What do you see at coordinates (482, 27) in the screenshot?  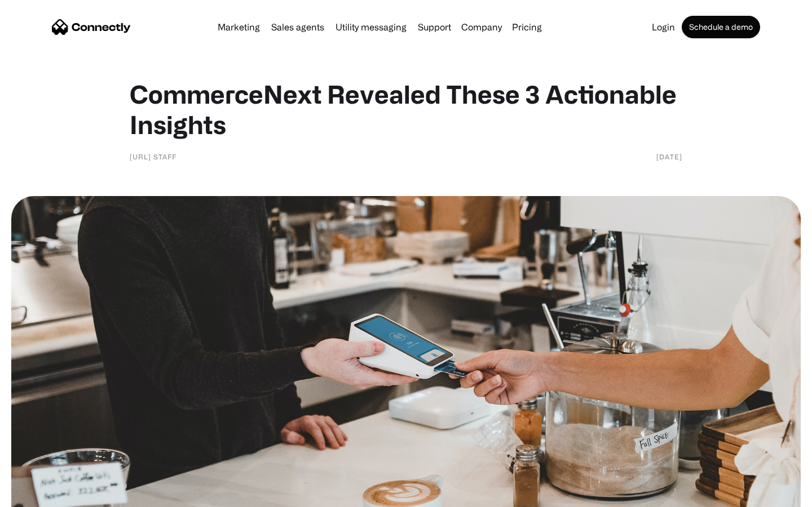 I see `div: Company` at bounding box center [482, 27].